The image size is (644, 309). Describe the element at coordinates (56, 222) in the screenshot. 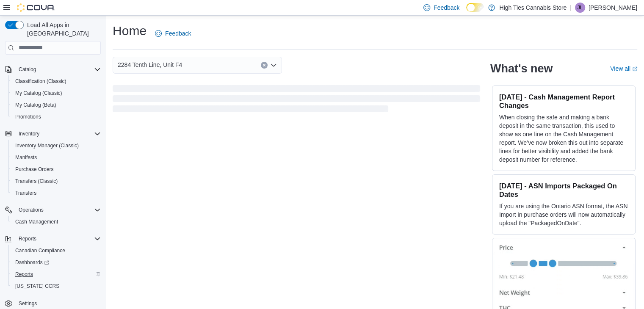

I see `button: Cash Management` at that location.